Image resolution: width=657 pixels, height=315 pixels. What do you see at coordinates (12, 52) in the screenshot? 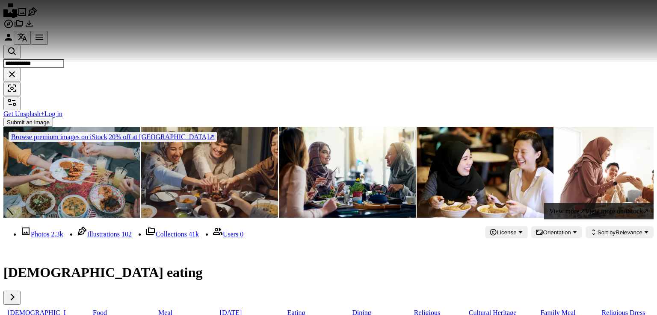
I see `button: Search Unsplash` at bounding box center [12, 52].